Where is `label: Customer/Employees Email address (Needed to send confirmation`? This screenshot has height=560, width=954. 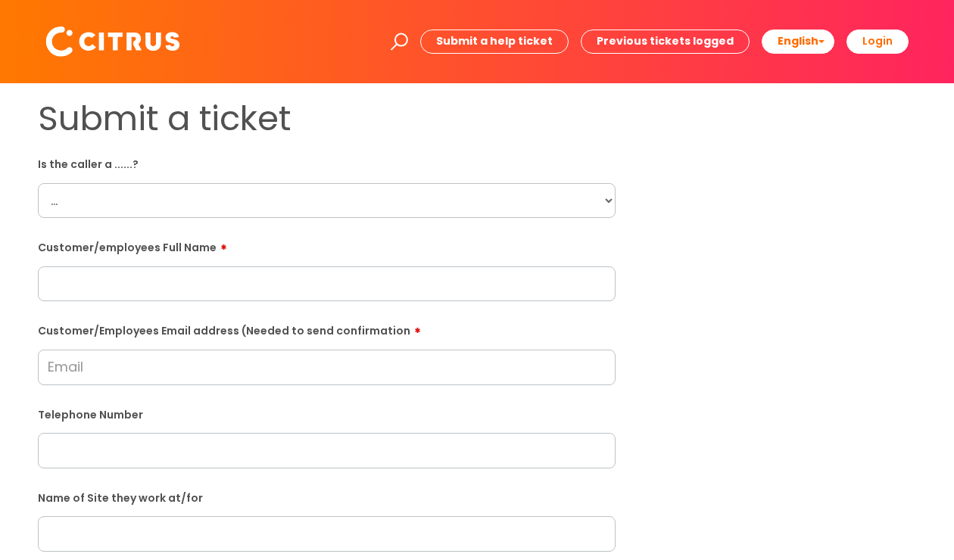 label: Customer/Employees Email address (Needed to send confirmation is located at coordinates (326, 329).